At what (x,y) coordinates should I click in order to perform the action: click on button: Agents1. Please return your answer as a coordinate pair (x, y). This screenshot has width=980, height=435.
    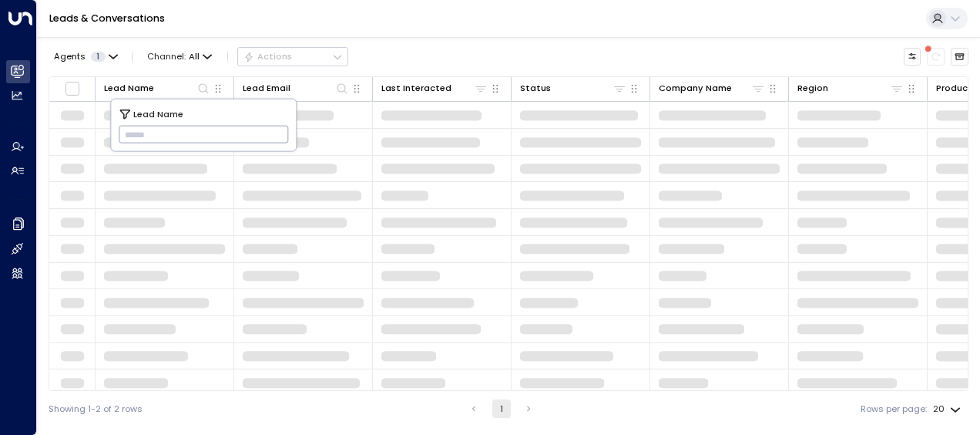
    Looking at the image, I should click on (85, 57).